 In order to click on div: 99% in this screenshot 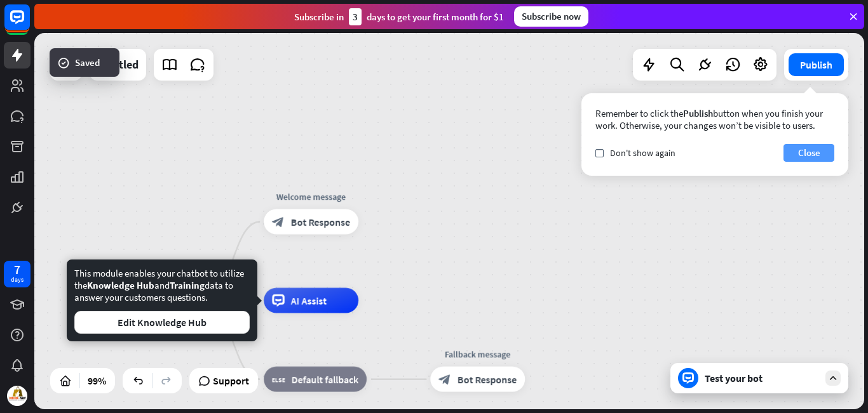, I will do `click(96, 381)`.